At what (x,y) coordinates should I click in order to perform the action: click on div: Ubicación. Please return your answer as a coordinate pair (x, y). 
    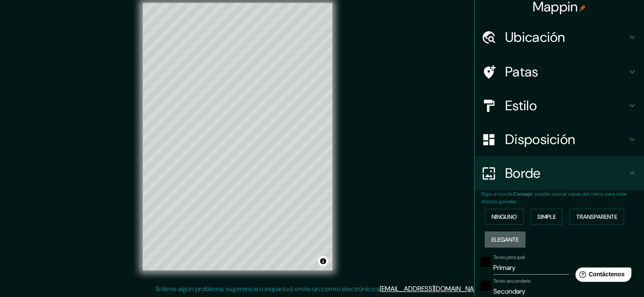
    Looking at the image, I should click on (559, 37).